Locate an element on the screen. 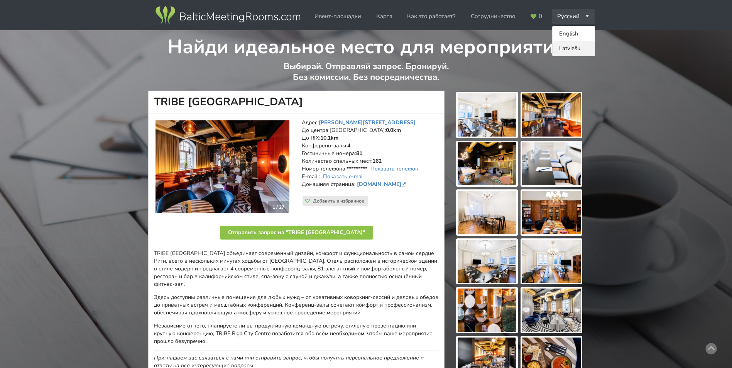  a: Гостиница | Рига | TRIBE Riga City Centre 1 / 27 is located at coordinates (222, 167).